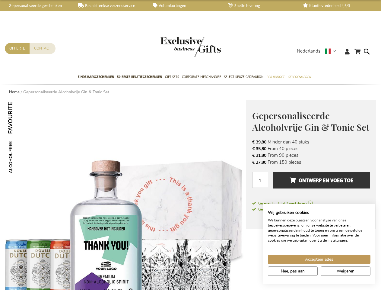 The width and height of the screenshot is (381, 290). What do you see at coordinates (191, 47) in the screenshot?
I see `img: Exclusive Business gifts logo` at bounding box center [191, 47].